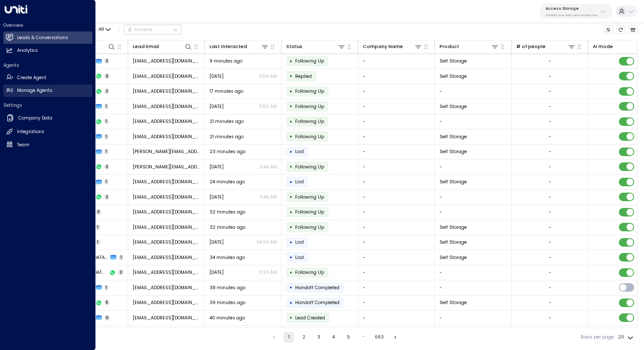  What do you see at coordinates (107, 303) in the screenshot?
I see `span: 5` at bounding box center [107, 303].